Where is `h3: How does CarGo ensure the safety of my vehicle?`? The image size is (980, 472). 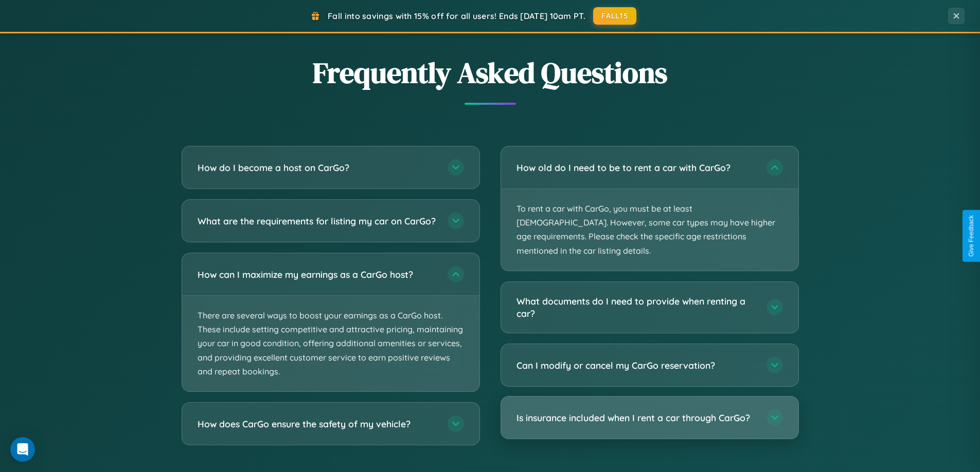 h3: How does CarGo ensure the safety of my vehicle? is located at coordinates (317, 424).